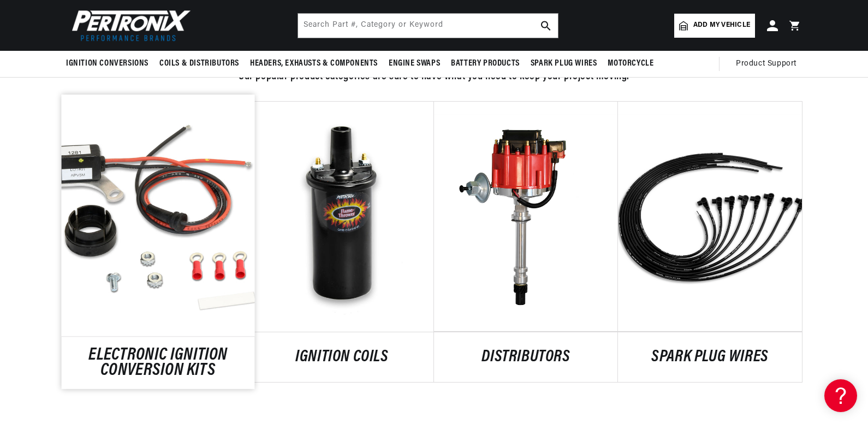 Image resolution: width=868 pixels, height=423 pixels. Describe the element at coordinates (129, 25) in the screenshot. I see `img: Pertronix` at that location.